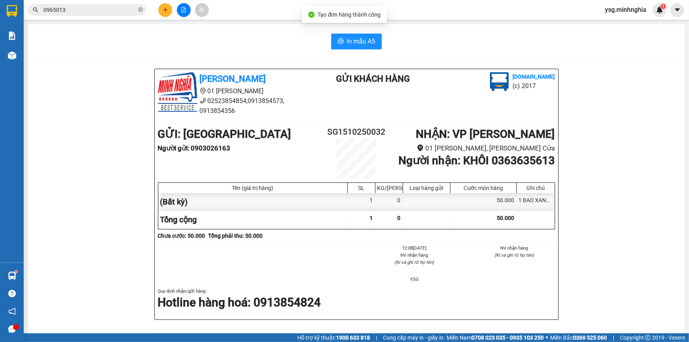  I want to click on span: question-circle, so click(12, 293).